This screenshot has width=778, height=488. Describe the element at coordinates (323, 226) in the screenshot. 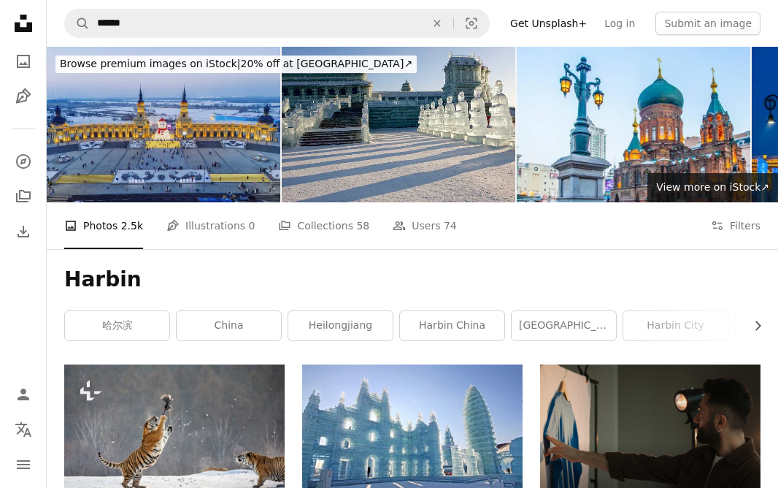

I see `a: Collections 58` at that location.